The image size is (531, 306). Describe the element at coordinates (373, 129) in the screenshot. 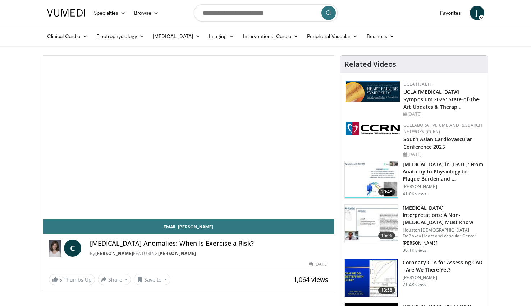

I see `img: a04ee3ba-8487-4636-b0fb-5e8d268f3737.png.150x105_q85_autocrop_double_scale_upscale_version-0.2.png` at that location.